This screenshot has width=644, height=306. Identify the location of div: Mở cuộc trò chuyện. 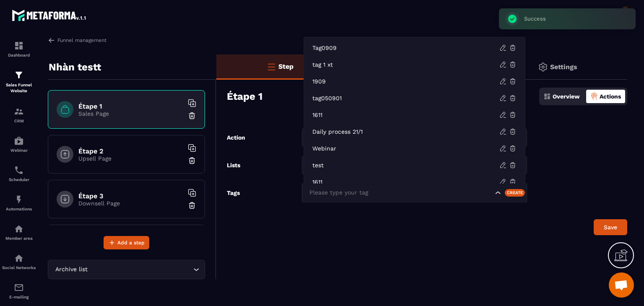
(621, 285).